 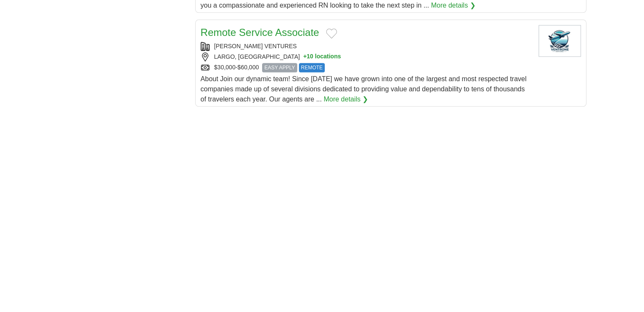 What do you see at coordinates (366, 68) in the screenshot?
I see `div: $30,000-$60,000` at bounding box center [366, 68].